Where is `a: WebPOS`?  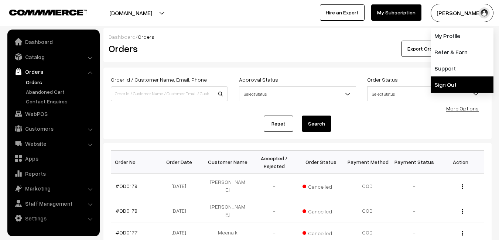 a: WebPOS is located at coordinates (53, 114).